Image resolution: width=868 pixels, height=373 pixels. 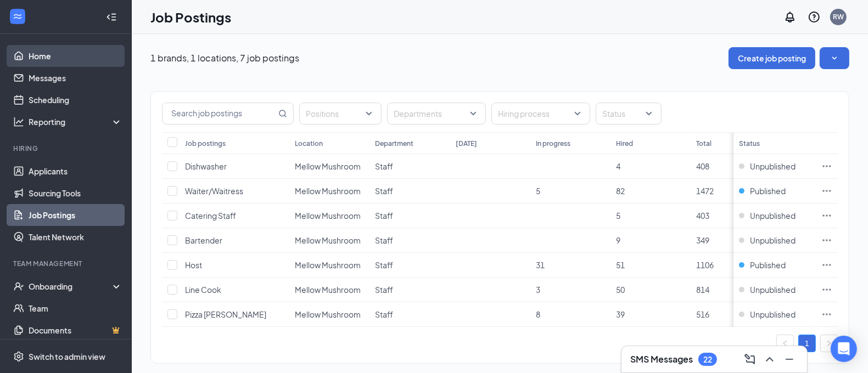 I want to click on span: 814, so click(x=703, y=290).